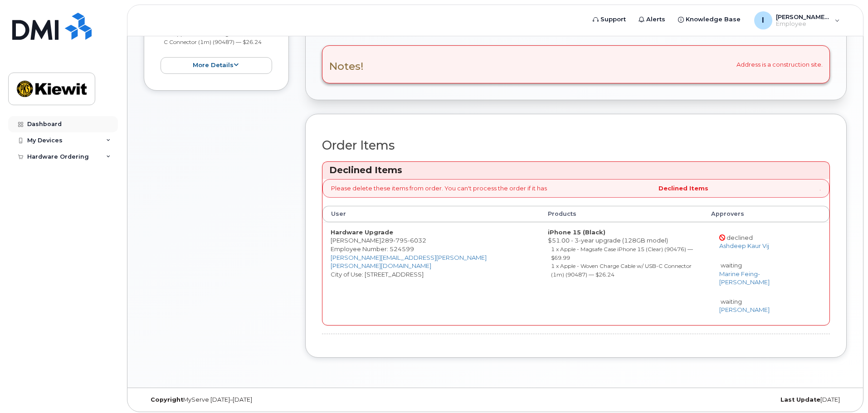  What do you see at coordinates (622, 254) in the screenshot?
I see `small: 1 x Apple - Magsafe Case iPhone 15 (Clear) (90476) — $69.99` at bounding box center [622, 254].